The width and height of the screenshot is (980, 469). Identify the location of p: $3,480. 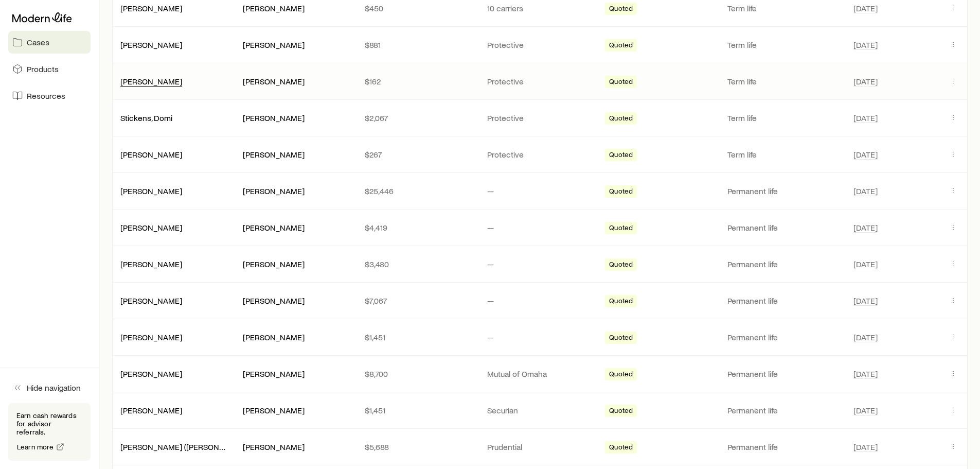
(418, 263).